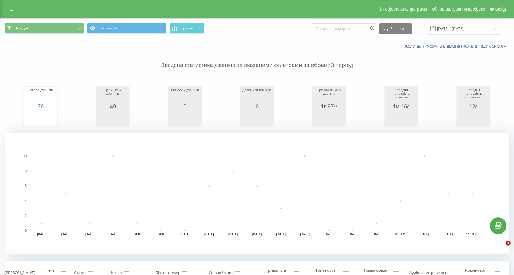 The height and width of the screenshot is (275, 514). Describe the element at coordinates (113, 106) in the screenshot. I see `div: 49` at that location.